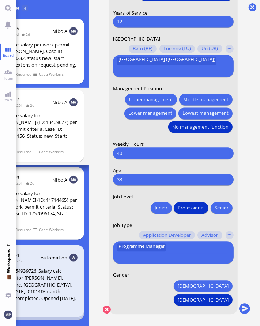 The height and width of the screenshot is (326, 260). Describe the element at coordinates (167, 235) in the screenshot. I see `button: Application Developer` at that location.